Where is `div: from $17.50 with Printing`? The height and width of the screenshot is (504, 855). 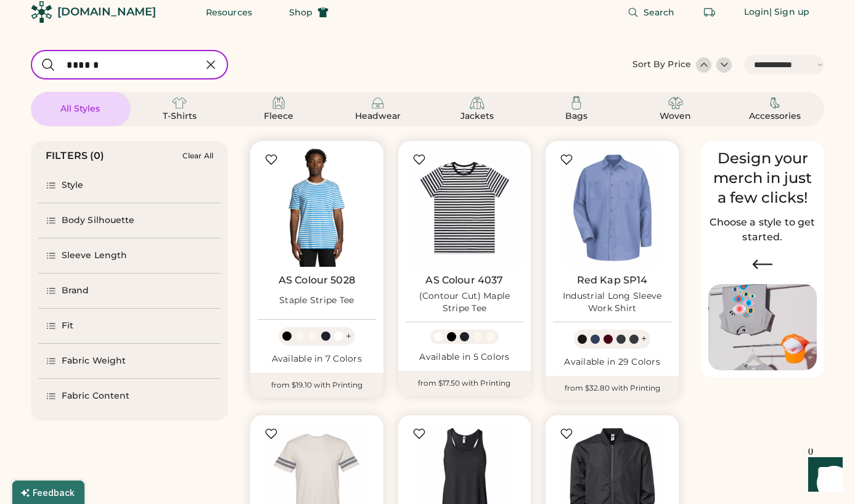 div: from $17.50 with Printing is located at coordinates (465, 384).